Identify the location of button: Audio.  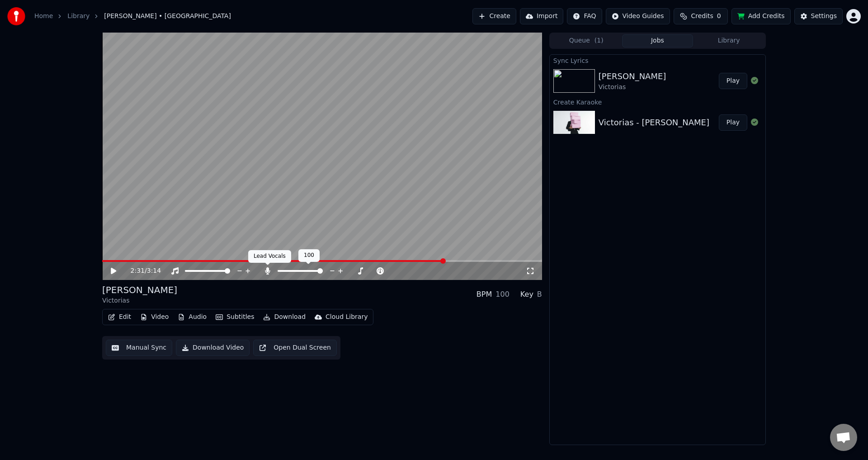
(192, 317).